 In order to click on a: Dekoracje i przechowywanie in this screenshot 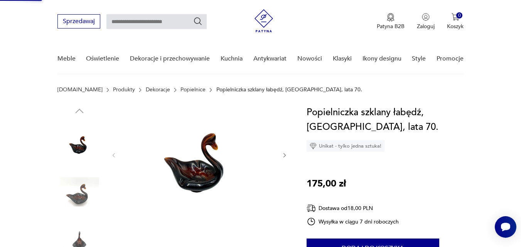, I will do `click(170, 59)`.